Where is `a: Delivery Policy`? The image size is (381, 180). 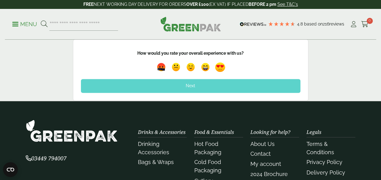
a: Delivery Policy is located at coordinates (326, 172).